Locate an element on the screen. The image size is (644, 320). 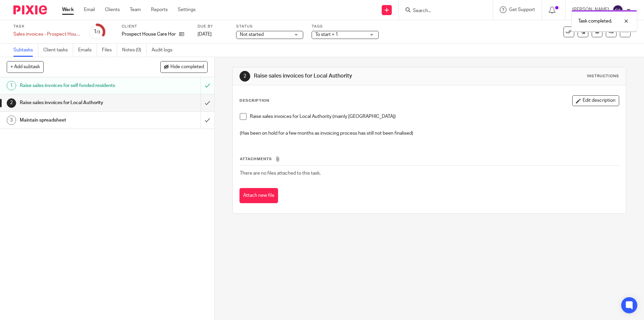
button: Edit description is located at coordinates (596, 101).